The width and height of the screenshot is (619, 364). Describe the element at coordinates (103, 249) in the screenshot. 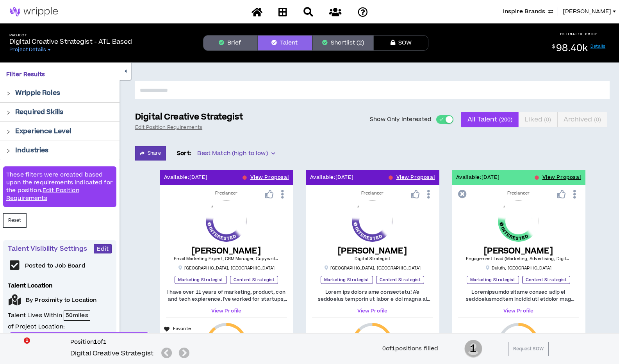

I see `span: Edit` at that location.